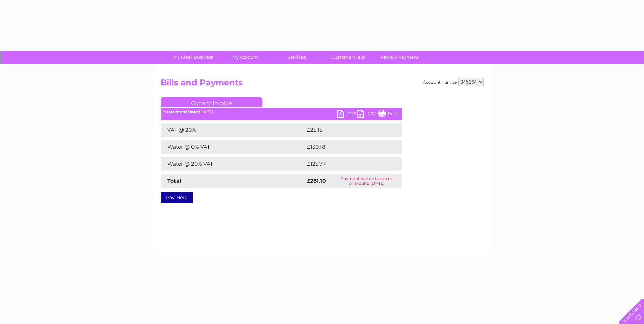 This screenshot has width=644, height=324. What do you see at coordinates (400, 57) in the screenshot?
I see `a: Make A Payment` at bounding box center [400, 57].